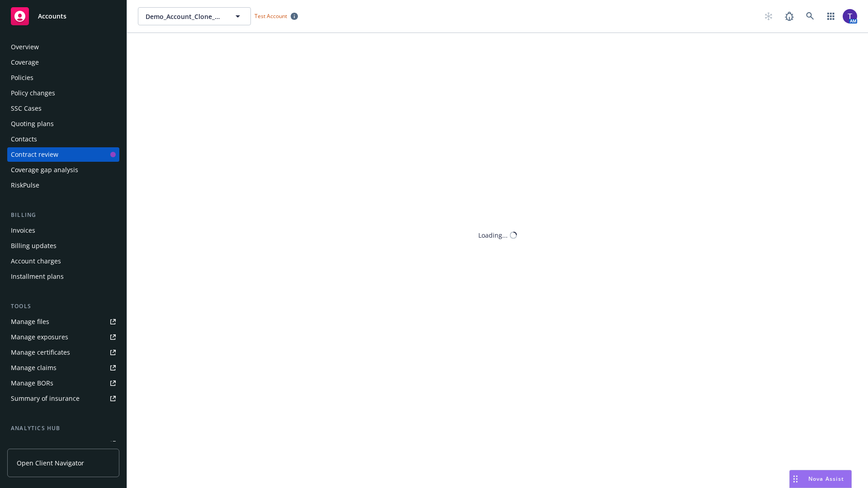 This screenshot has height=488, width=868. What do you see at coordinates (194, 16) in the screenshot?
I see `button: Demo_Account_Clone_QA_CR_Tests_Client` at bounding box center [194, 16].